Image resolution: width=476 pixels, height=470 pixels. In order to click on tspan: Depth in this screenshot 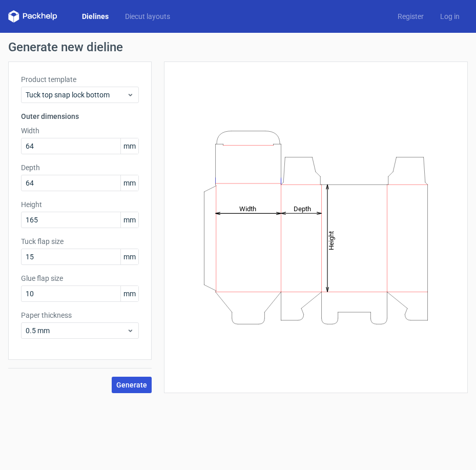, I will do `click(302, 208)`.